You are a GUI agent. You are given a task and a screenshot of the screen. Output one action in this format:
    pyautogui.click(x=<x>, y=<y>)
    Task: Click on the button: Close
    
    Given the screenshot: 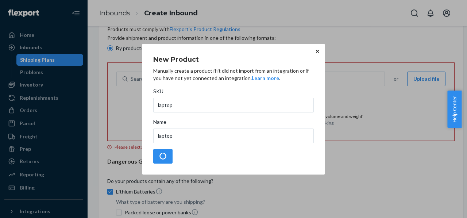 What is the action you would take?
    pyautogui.click(x=318, y=51)
    